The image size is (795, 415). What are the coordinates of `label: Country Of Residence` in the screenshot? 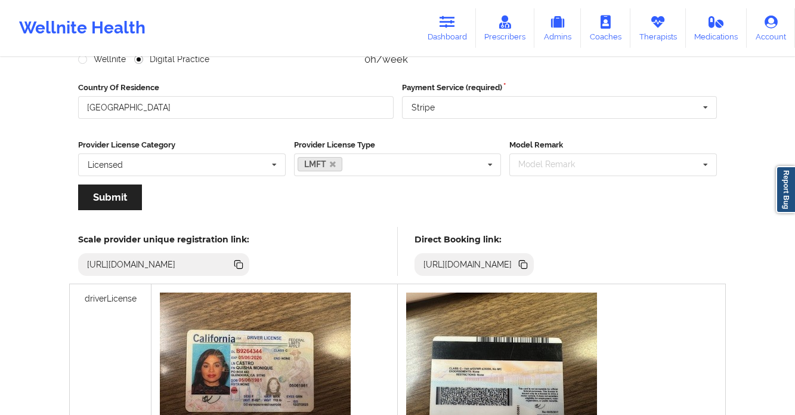 It's located at (236, 88).